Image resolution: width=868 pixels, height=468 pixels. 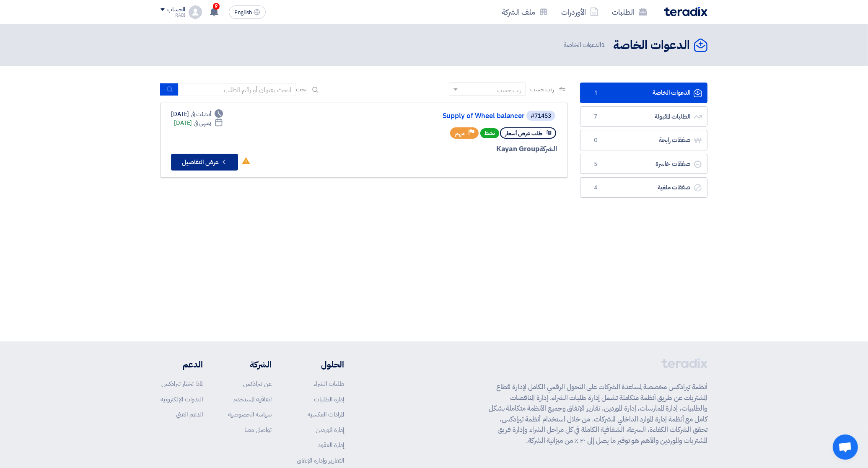 What do you see at coordinates (205, 163) in the screenshot?
I see `button: عرض التفاصيل` at bounding box center [205, 163].